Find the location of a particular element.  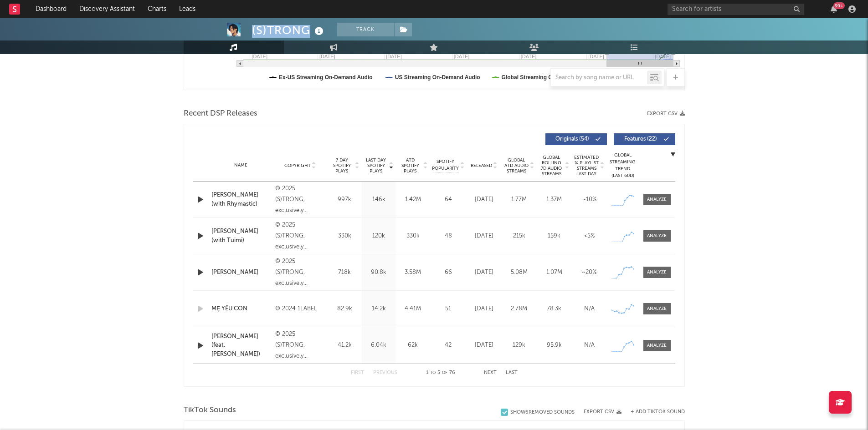

div: 2.78M is located at coordinates (519, 309).